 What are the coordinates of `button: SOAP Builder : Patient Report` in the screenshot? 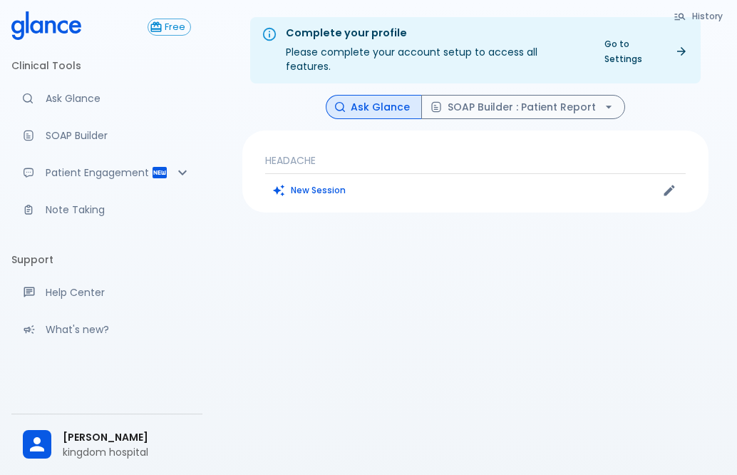 It's located at (523, 107).